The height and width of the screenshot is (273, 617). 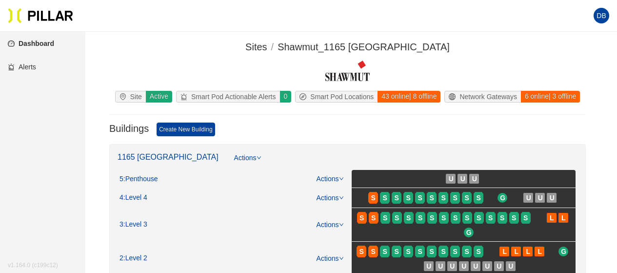 What do you see at coordinates (305, 97) in the screenshot?
I see `span: compass` at bounding box center [305, 97].